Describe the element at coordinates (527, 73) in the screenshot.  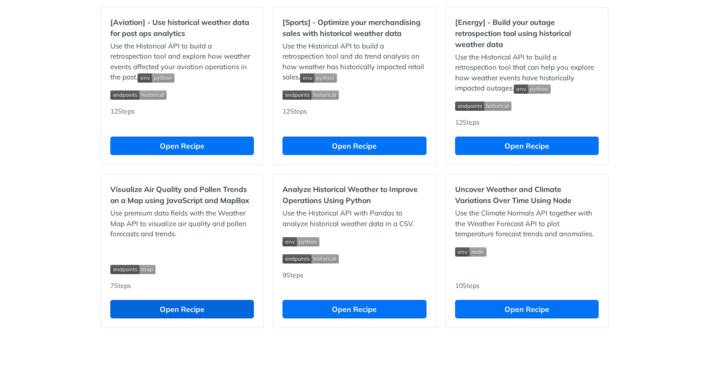
I see `p: Use the Historical API to build a retrospection tool that can help you explore how weather events...` at that location.